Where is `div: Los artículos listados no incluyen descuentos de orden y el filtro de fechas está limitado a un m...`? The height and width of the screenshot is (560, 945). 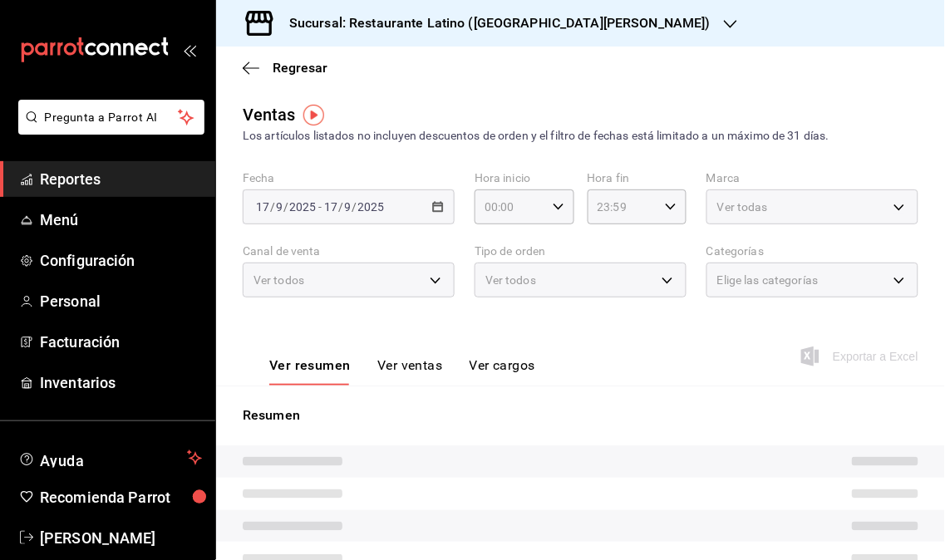
div: Los artículos listados no incluyen descuentos de orden y el filtro de fechas está limitado a un m... is located at coordinates (580, 136).